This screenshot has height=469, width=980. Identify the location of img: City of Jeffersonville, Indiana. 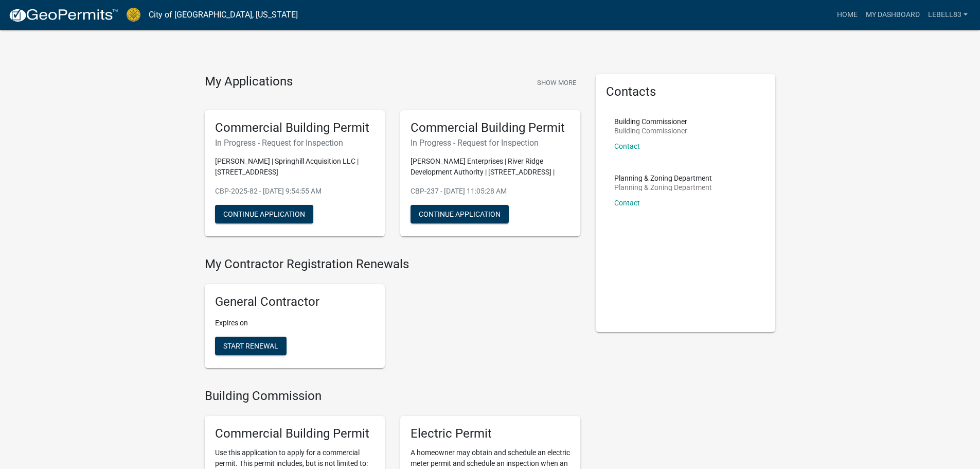
(133, 14).